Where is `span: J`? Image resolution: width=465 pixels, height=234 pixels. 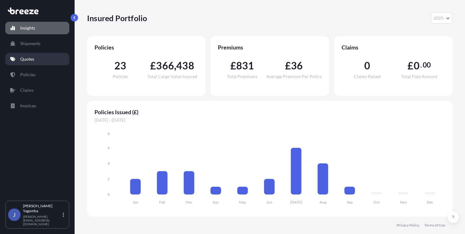
span: J is located at coordinates (14, 215).